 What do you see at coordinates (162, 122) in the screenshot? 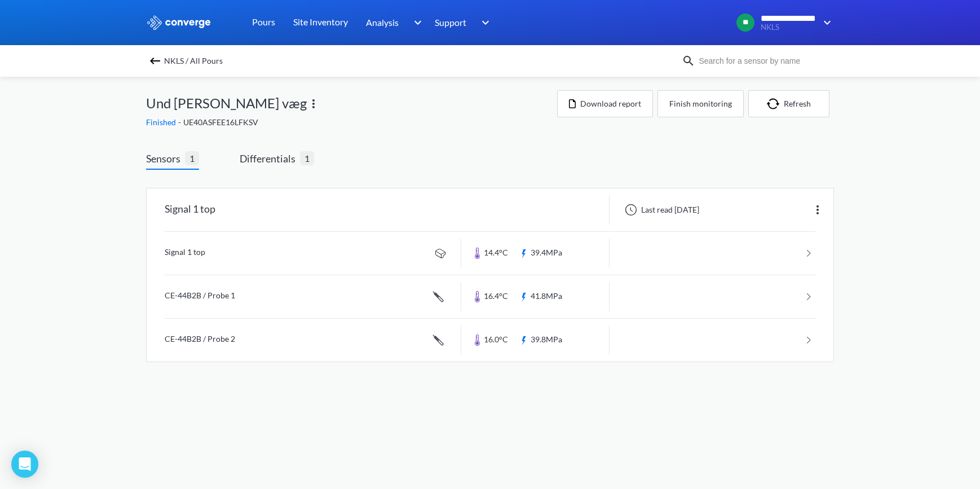
I see `span: Finished` at bounding box center [162, 122].